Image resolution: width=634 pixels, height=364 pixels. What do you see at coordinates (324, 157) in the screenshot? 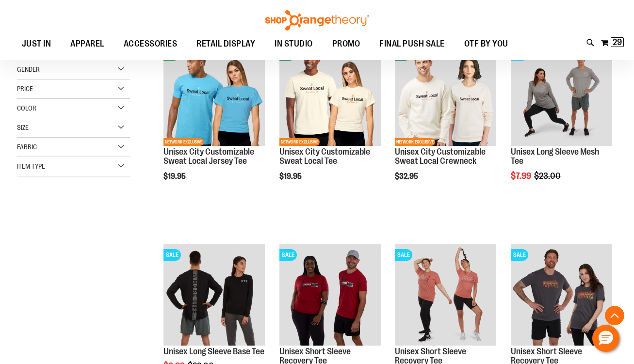
I see `a: Unisex City Customizable Sweat Local Tee` at bounding box center [324, 157].